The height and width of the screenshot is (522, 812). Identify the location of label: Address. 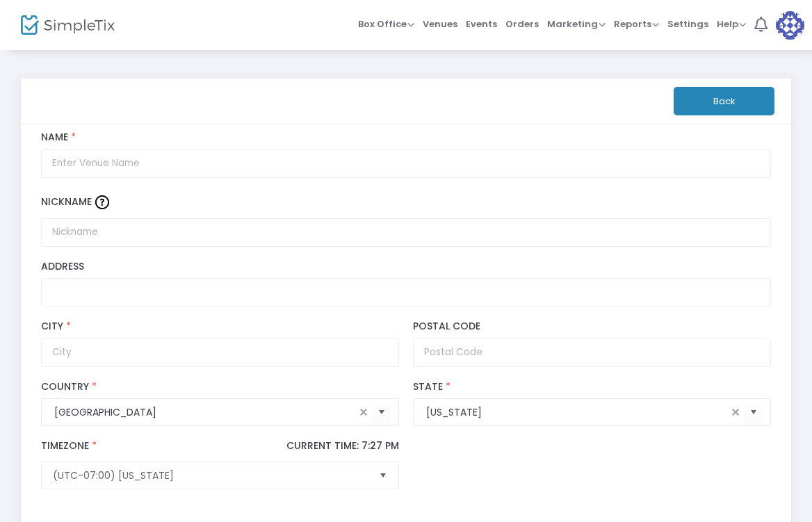
(406, 267).